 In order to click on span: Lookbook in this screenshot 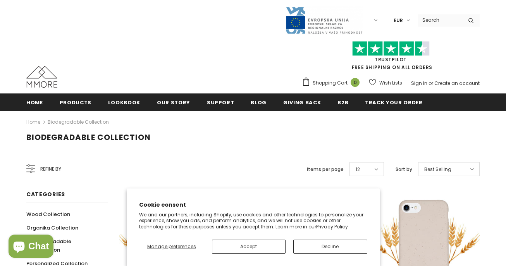, I will do `click(124, 102)`.